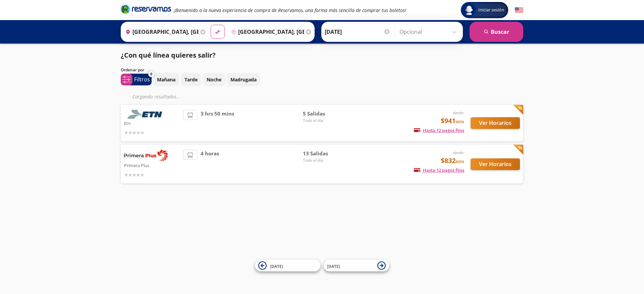  Describe the element at coordinates (491, 10) in the screenshot. I see `span: Iniciar sesión` at that location.